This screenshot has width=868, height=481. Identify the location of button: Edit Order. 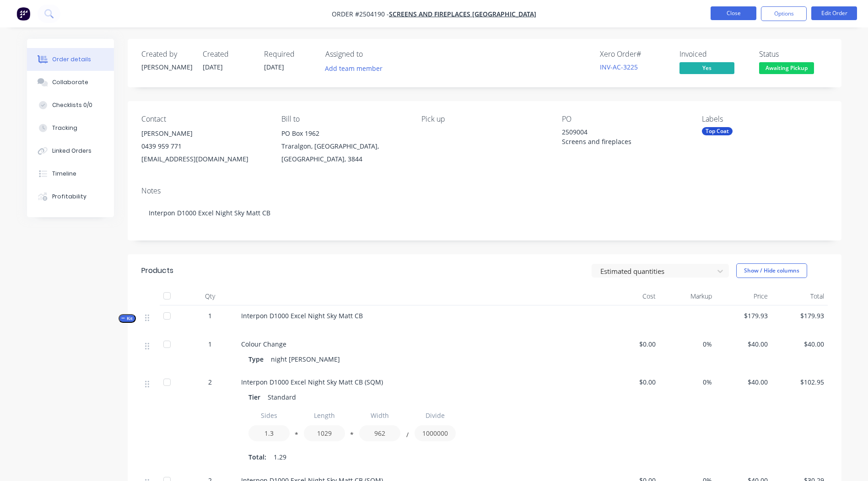
(834, 13).